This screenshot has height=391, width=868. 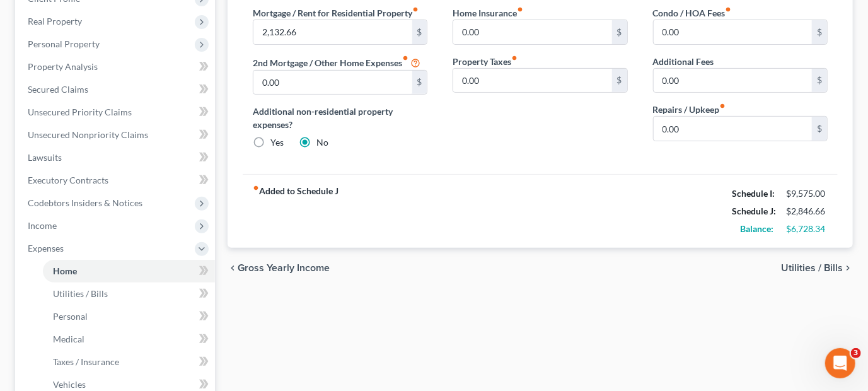 What do you see at coordinates (336, 62) in the screenshot?
I see `label: 2nd Mortgage / Other Home Expenses` at bounding box center [336, 62].